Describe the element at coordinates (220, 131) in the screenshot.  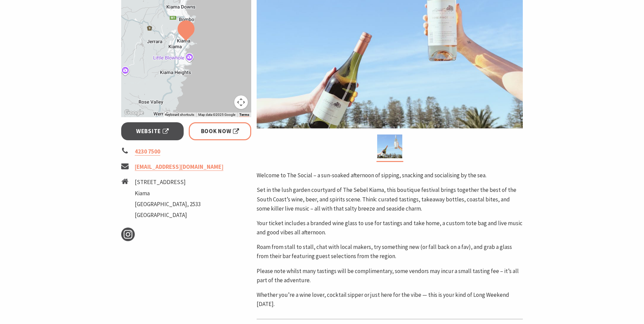
I see `span: Book Now` at that location.